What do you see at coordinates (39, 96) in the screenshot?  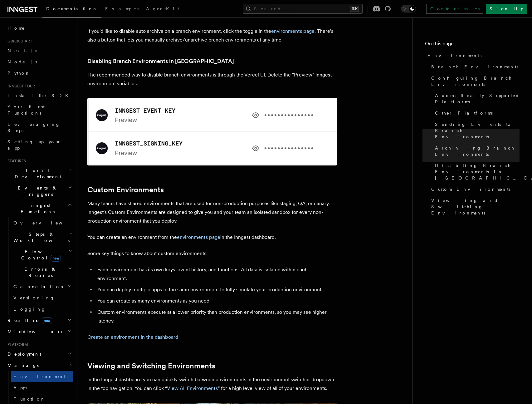 I see `a: Install the SDK` at bounding box center [39, 96].